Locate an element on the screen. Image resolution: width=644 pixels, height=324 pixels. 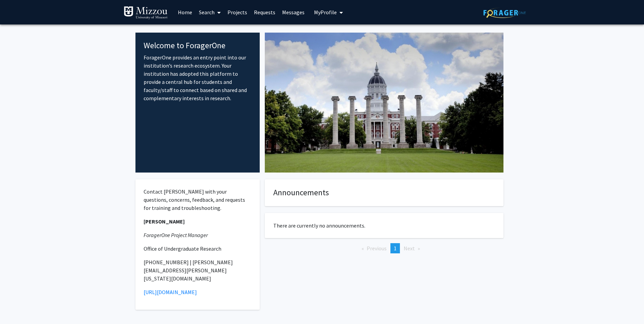
a: Messages is located at coordinates (293, 12).